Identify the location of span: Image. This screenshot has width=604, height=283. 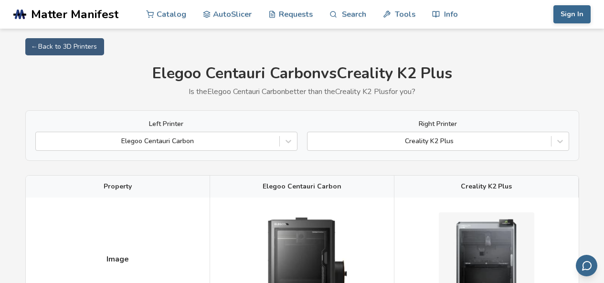
(117, 259).